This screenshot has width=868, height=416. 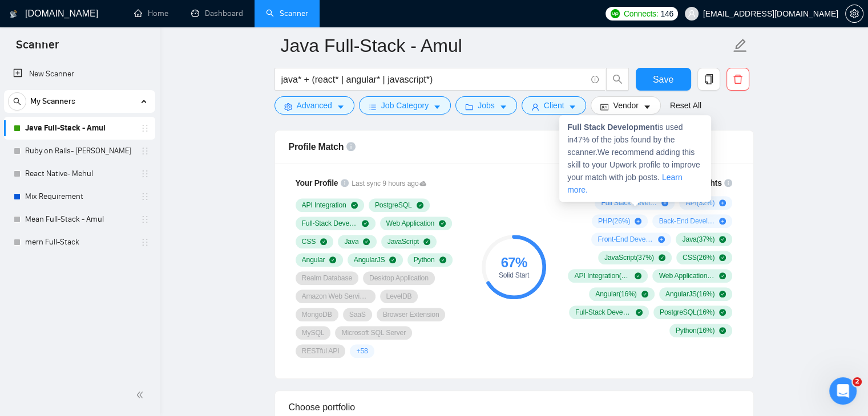 I want to click on button: Save, so click(x=663, y=79).